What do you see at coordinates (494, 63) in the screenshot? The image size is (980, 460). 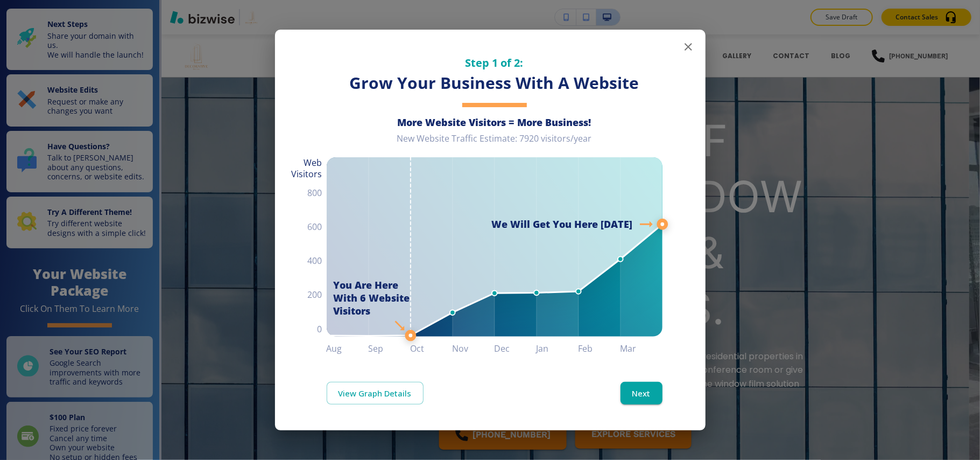 I see `h5: Step 1 of 2:` at bounding box center [494, 63].